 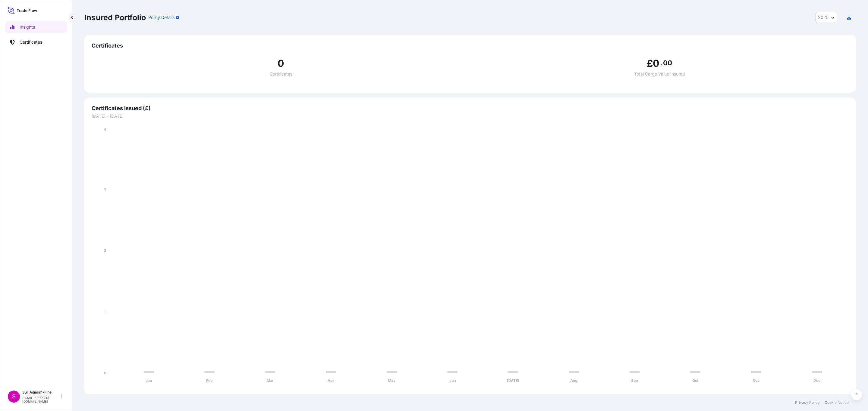 What do you see at coordinates (807, 403) in the screenshot?
I see `a: Privacy Policy` at bounding box center [807, 403].